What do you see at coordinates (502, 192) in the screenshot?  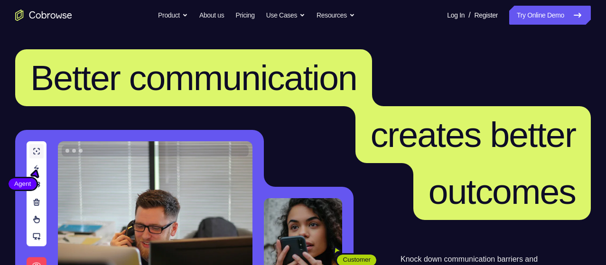 I see `span: outcomes` at bounding box center [502, 192].